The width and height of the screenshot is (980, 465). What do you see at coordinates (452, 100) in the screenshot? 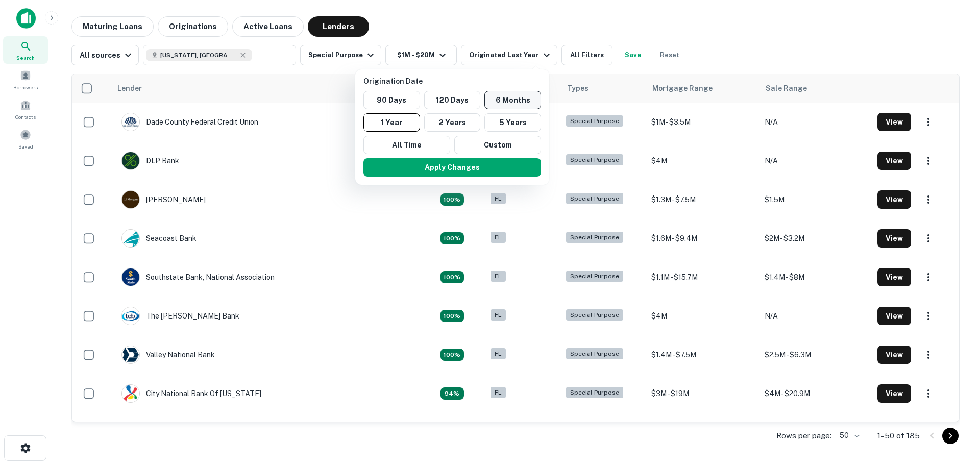
I see `button: 120 Days` at bounding box center [452, 100].